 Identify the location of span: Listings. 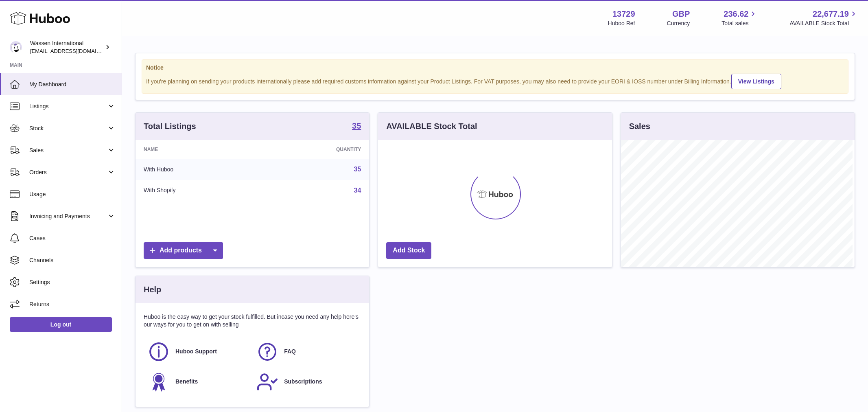
(68, 106).